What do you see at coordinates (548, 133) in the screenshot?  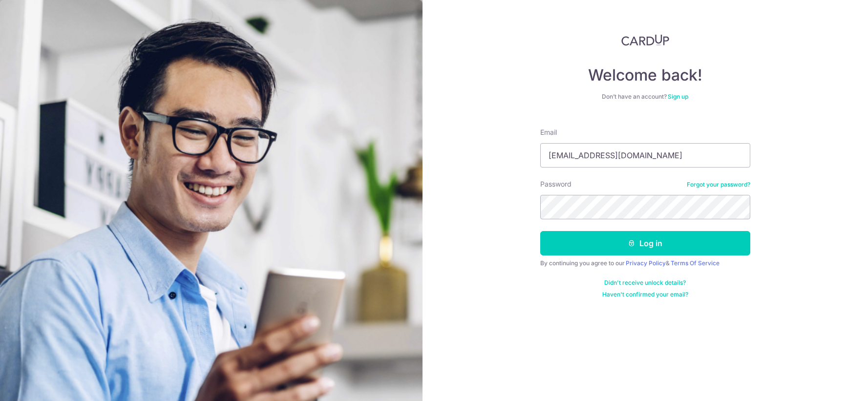 I see `label: Email` at bounding box center [548, 133].